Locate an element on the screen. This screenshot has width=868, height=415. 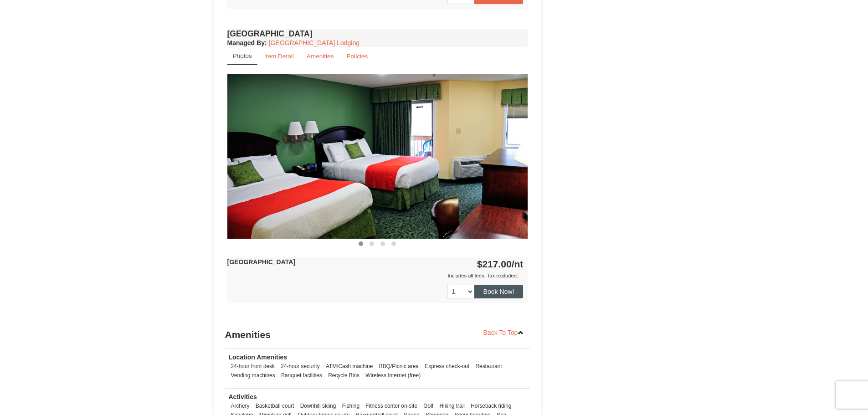
a: Policies is located at coordinates (356, 56).